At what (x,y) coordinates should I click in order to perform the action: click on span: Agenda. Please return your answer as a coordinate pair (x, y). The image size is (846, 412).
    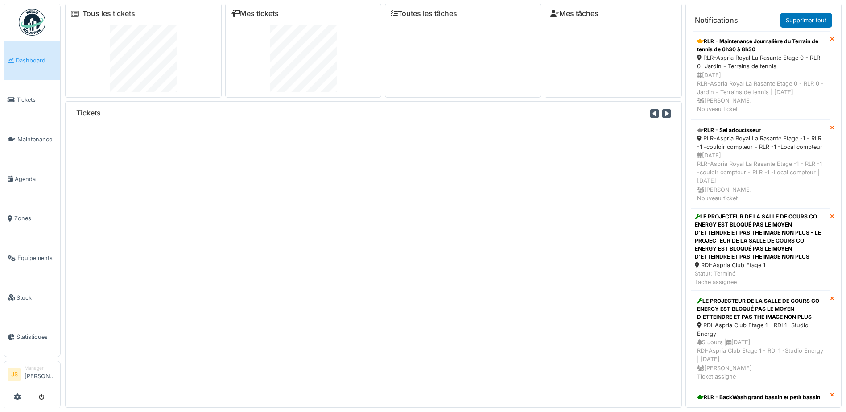
    Looking at the image, I should click on (36, 179).